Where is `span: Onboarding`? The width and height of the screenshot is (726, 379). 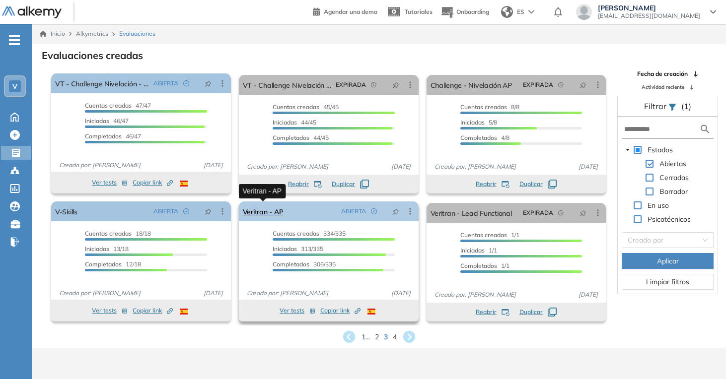
span: Onboarding is located at coordinates (472, 11).